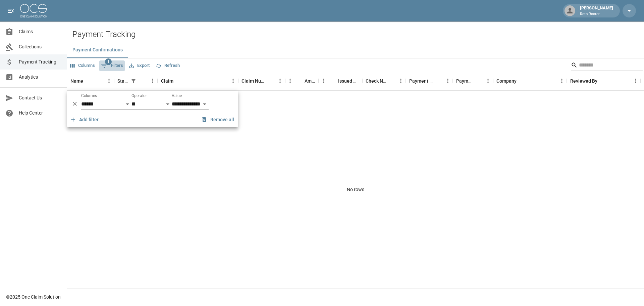 This screenshot has width=644, height=306. Describe the element at coordinates (596, 14) in the screenshot. I see `p: Roto-Rooter` at that location.